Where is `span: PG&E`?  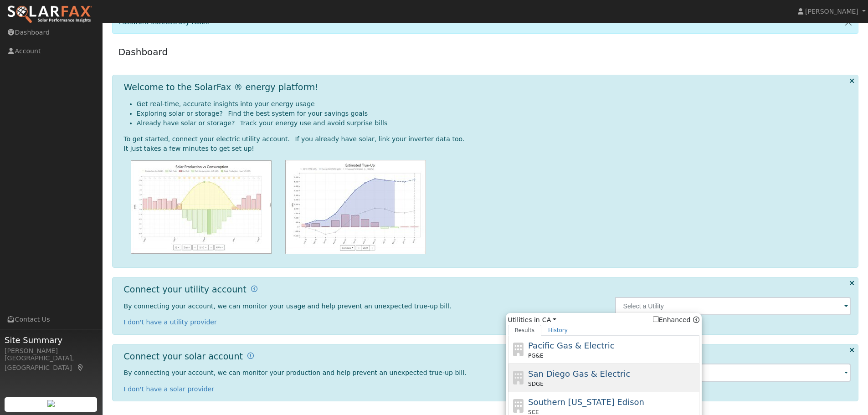
span: PG&E is located at coordinates (535, 356).